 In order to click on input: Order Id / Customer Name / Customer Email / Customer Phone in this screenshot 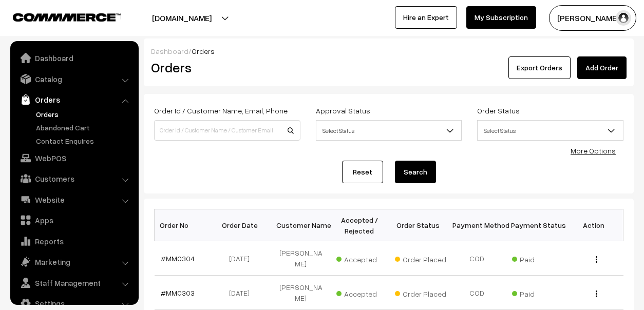, I will do `click(227, 130)`.